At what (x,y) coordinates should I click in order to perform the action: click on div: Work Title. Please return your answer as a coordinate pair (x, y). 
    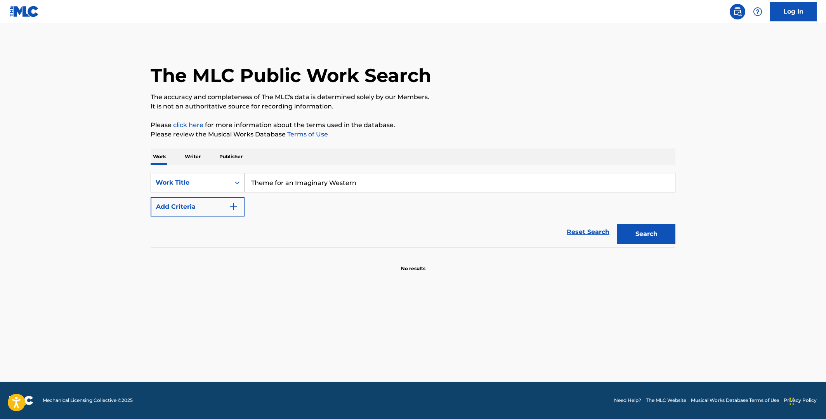
    Looking at the image, I should click on (191, 183).